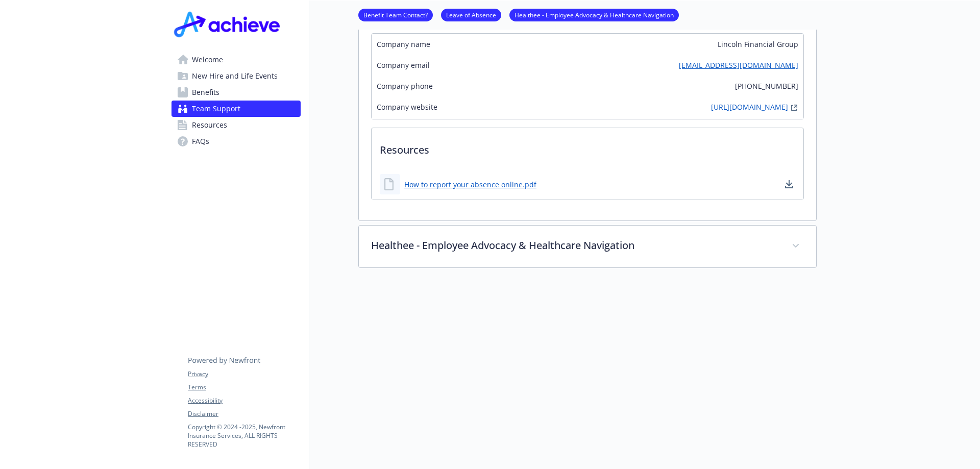 This screenshot has width=980, height=469. Describe the element at coordinates (235, 60) in the screenshot. I see `a: Welcome` at that location.